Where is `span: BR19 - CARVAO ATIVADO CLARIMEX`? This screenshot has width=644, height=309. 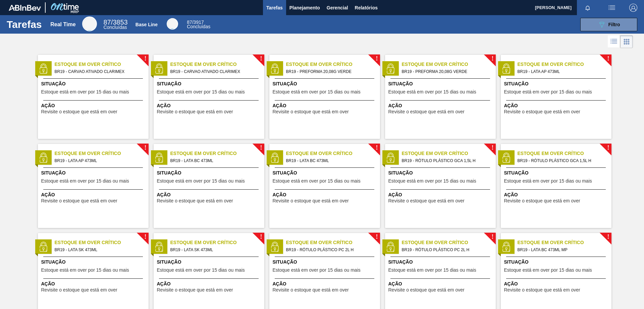
span: BR19 - CARVAO ATIVADO CLARIMEX is located at coordinates (99, 71).